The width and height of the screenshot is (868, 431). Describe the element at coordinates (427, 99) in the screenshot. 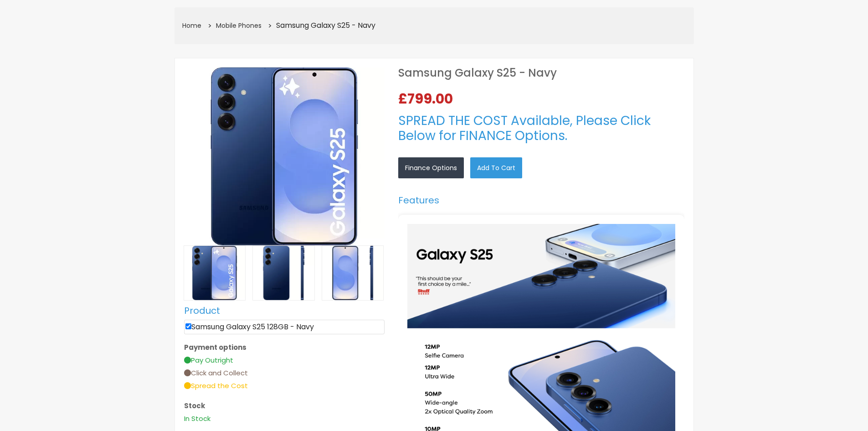

I see `span: £799.00` at that location.